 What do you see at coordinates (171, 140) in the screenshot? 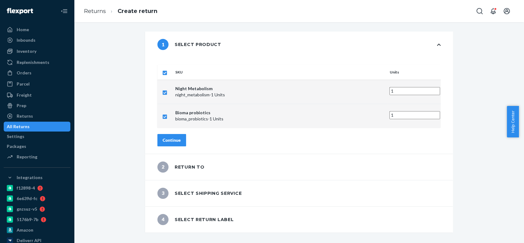
I see `button: Continue` at bounding box center [171, 140].